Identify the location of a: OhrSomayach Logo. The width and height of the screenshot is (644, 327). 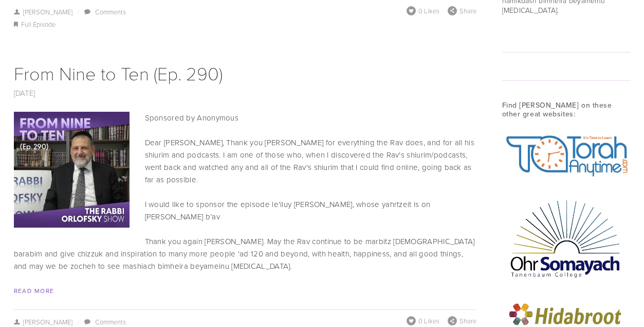
(567, 237).